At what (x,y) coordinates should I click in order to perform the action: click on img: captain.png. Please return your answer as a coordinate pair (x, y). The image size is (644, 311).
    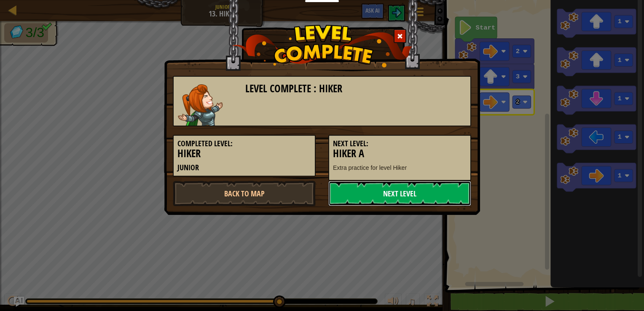
    Looking at the image, I should click on (200, 105).